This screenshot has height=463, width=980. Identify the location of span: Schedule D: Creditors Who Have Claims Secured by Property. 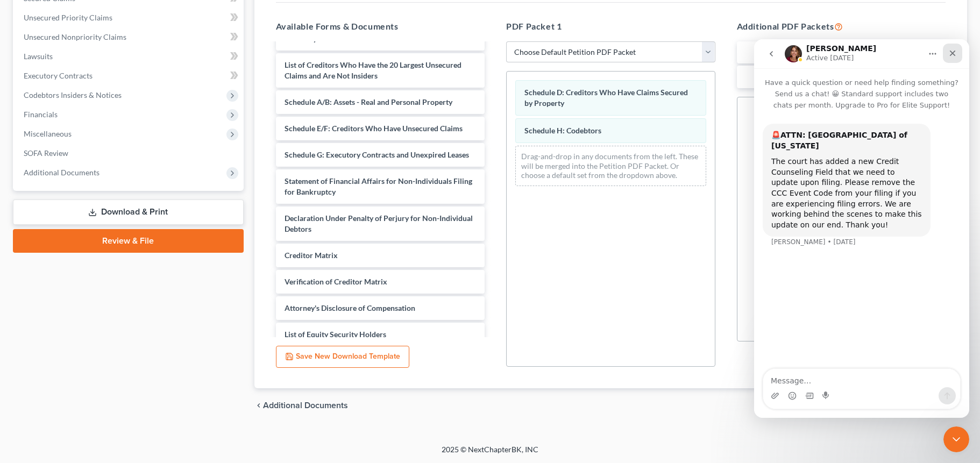
(606, 97).